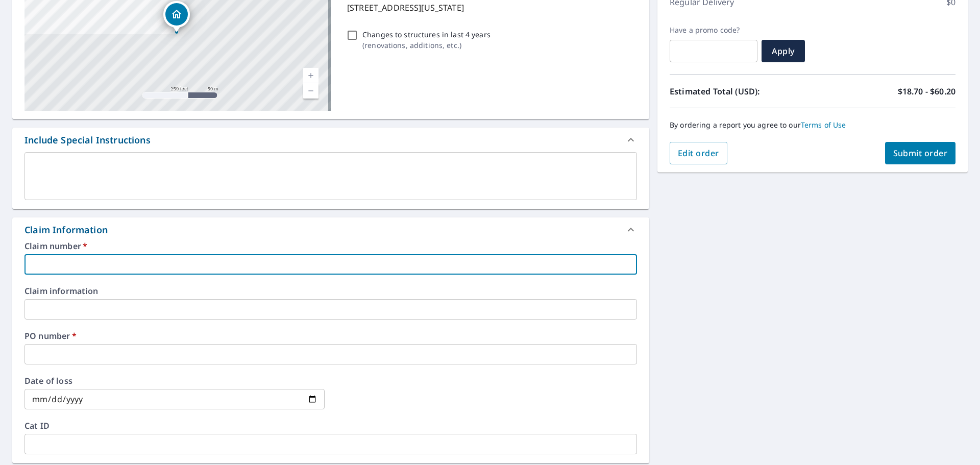  What do you see at coordinates (812, 125) in the screenshot?
I see `p: By ordering a report you agree to our` at bounding box center [812, 125].